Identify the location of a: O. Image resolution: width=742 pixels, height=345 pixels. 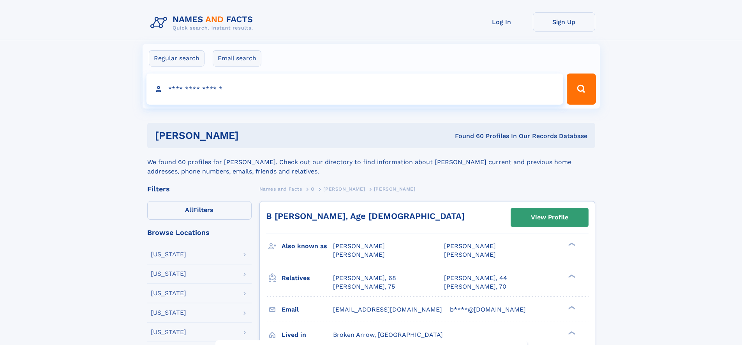
(313, 189).